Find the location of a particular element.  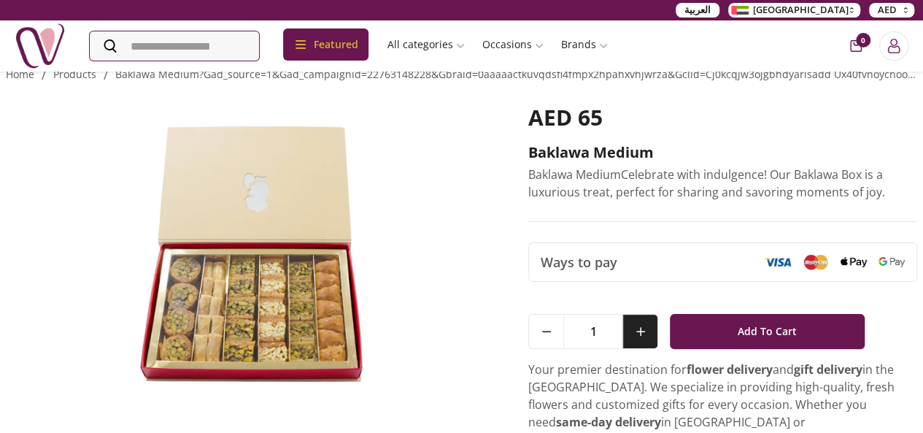

div: Featured is located at coordinates (325, 45).